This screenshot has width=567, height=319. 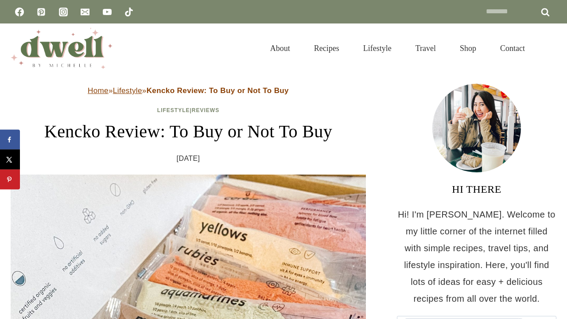 I want to click on a: TikTok, so click(x=129, y=12).